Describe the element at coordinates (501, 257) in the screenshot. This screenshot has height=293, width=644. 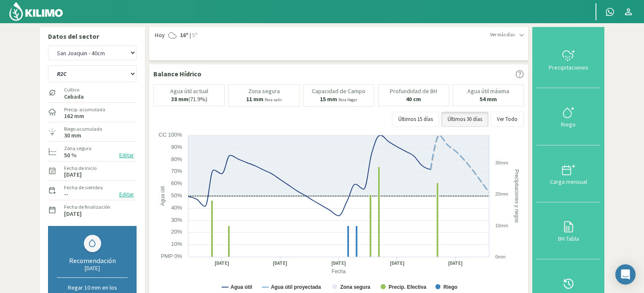
I see `text: 0mm` at that location.